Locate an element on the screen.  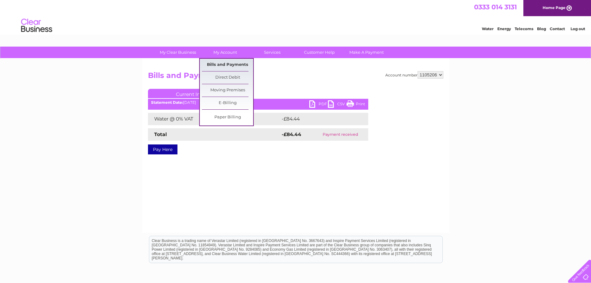
a: Pay Here is located at coordinates (163, 149).